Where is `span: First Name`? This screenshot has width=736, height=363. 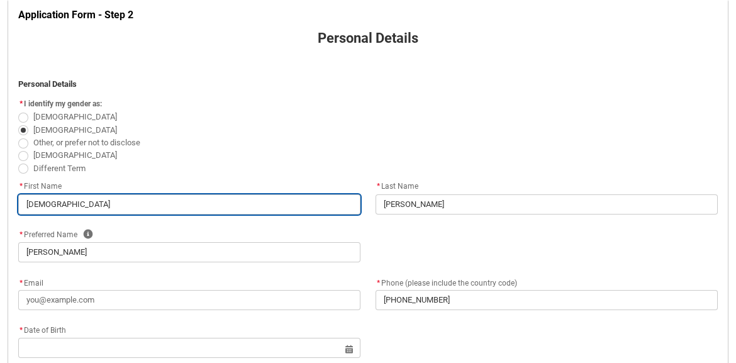 span: First Name is located at coordinates (40, 186).